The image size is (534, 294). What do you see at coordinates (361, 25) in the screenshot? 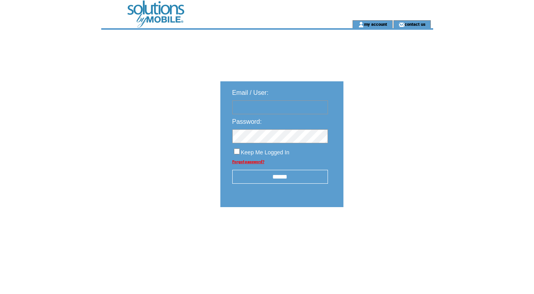
I see `img: account_icon.gif;jsessionid=AD5411319AA92F2BC005A648CA4B35CD` at bounding box center [361, 25].